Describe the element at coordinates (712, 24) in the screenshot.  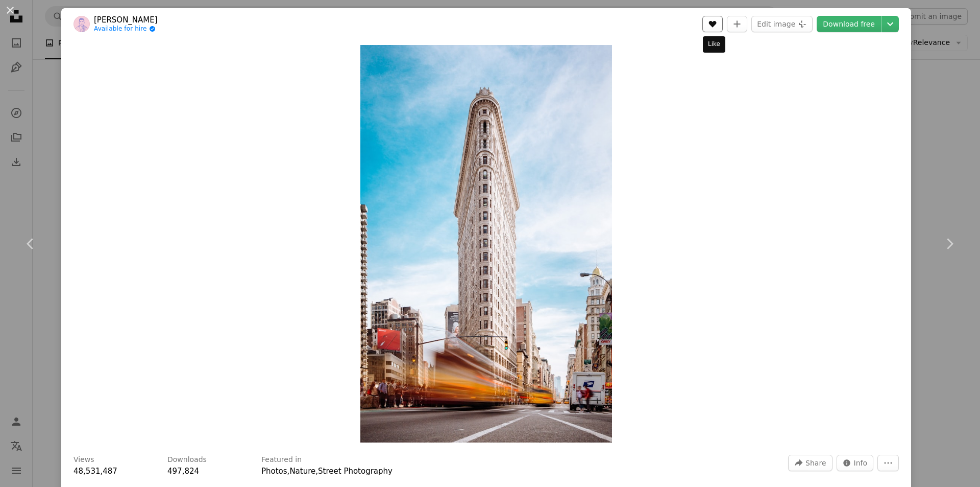
I see `button: Like` at that location.